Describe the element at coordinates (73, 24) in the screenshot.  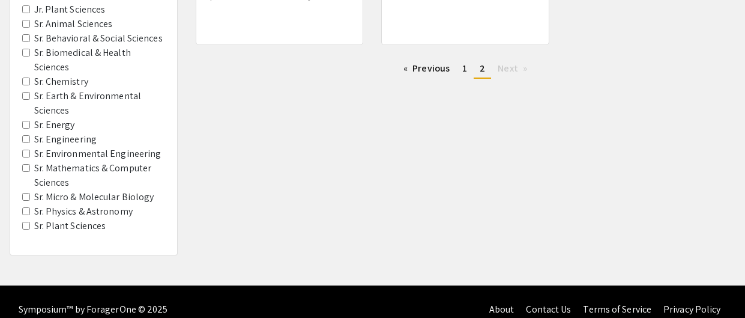
I see `label: Sr. Animal Sciences` at that location.